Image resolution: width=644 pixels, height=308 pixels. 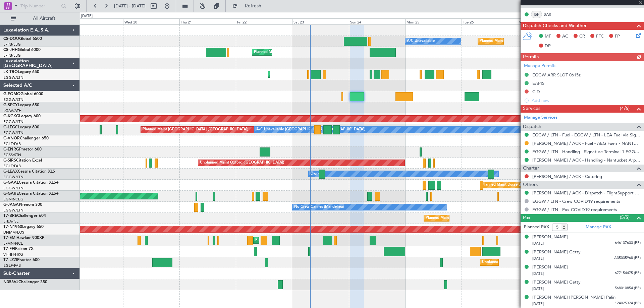 I want to click on span: G-JAGA, so click(x=11, y=205).